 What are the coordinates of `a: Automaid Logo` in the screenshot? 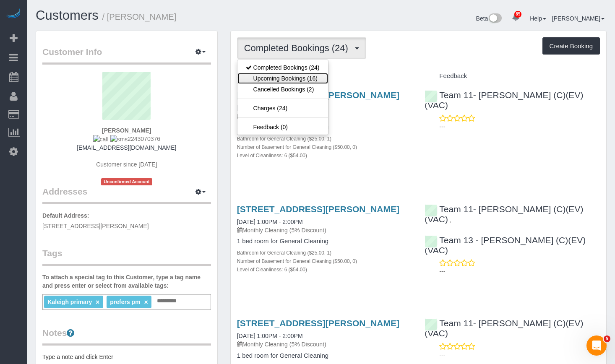 It's located at (14, 15).